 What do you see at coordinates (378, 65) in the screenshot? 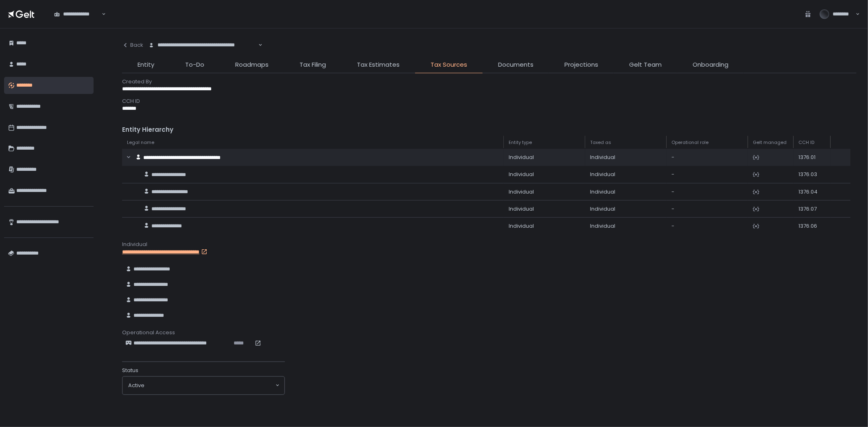
I see `span: Tax Estimates` at bounding box center [378, 65].